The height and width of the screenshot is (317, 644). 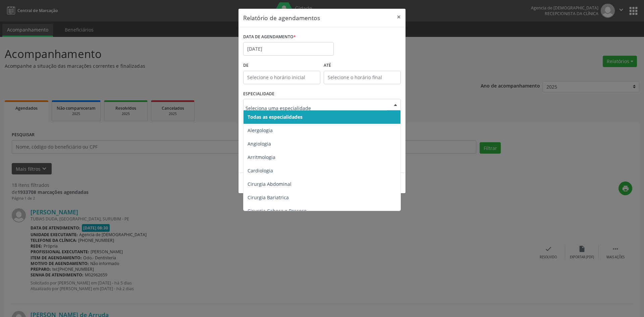 I want to click on label: ATÉ, so click(x=362, y=66).